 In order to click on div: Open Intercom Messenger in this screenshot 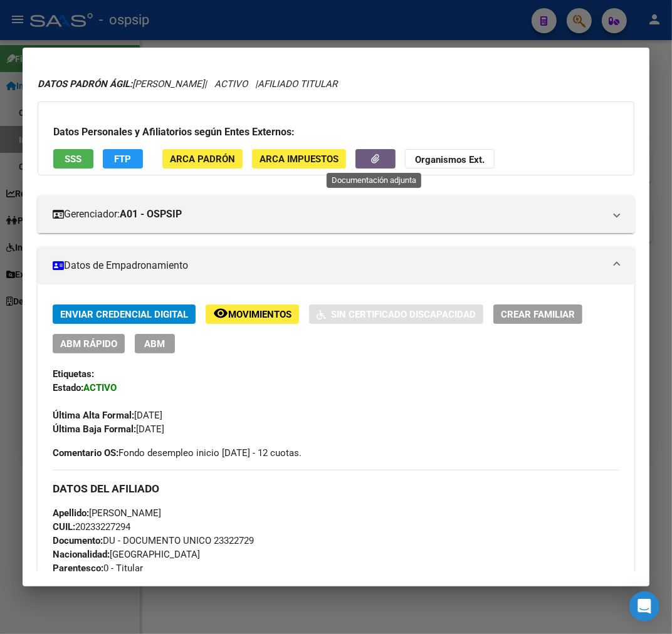, I will do `click(645, 607)`.